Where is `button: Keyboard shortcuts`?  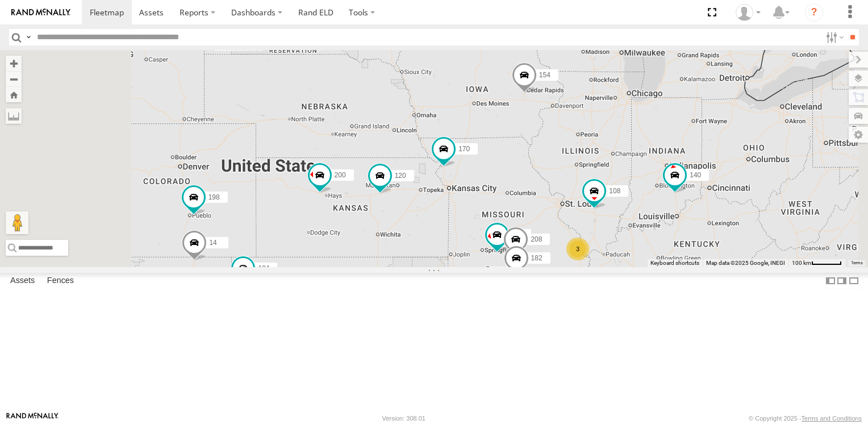 button: Keyboard shortcuts is located at coordinates (675, 263).